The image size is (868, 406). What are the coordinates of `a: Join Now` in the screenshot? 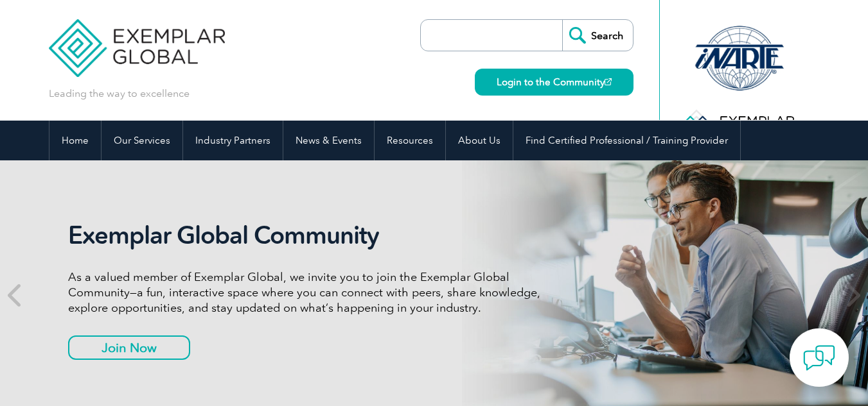 It's located at (129, 348).